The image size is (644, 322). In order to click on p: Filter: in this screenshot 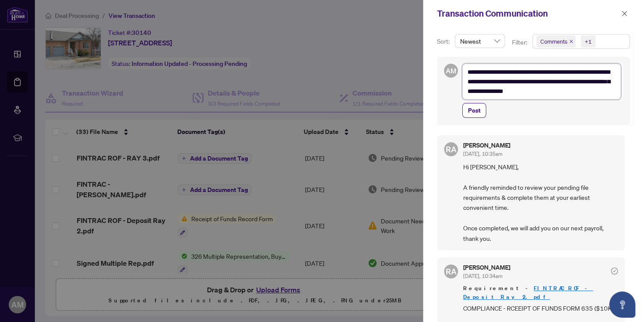, I will do `click(520, 42)`.